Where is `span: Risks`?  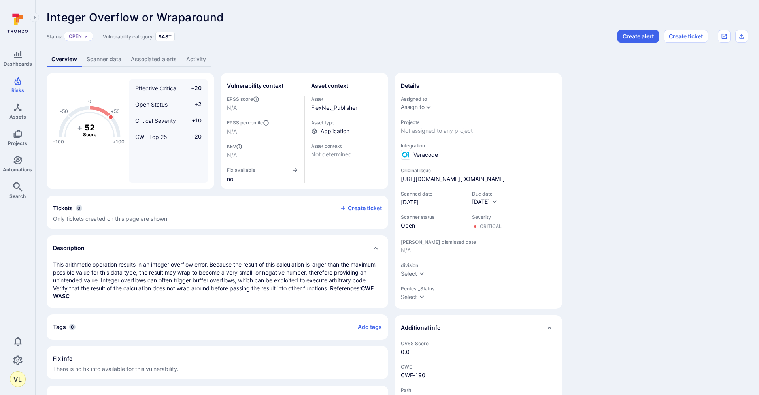 span: Risks is located at coordinates (18, 90).